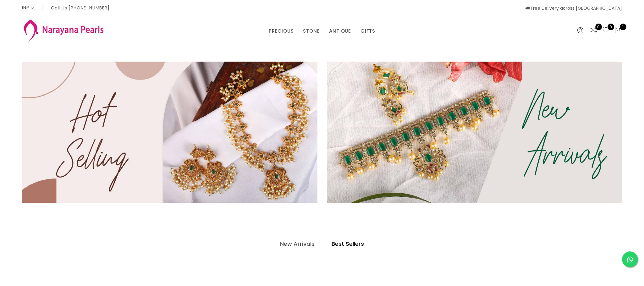 Image resolution: width=644 pixels, height=286 pixels. Describe the element at coordinates (618, 31) in the screenshot. I see `button: 1` at that location.